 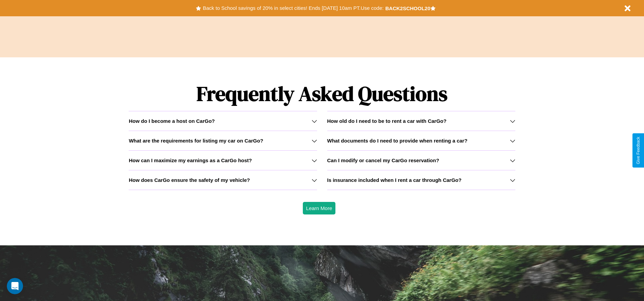 What do you see at coordinates (190, 160) in the screenshot?
I see `h3: How can I maximize my earnings as a CarGo host?` at bounding box center [190, 160].